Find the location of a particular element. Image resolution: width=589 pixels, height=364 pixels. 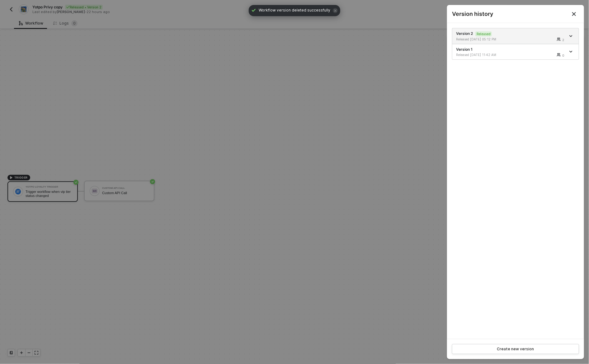

div: Version history is located at coordinates (515, 14).